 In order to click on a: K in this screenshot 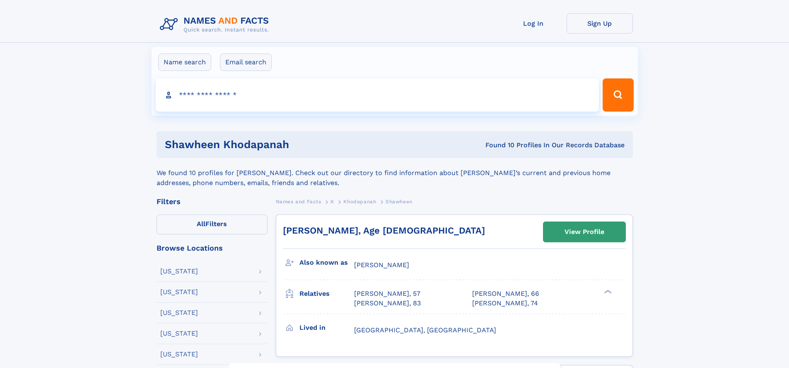, I will do `click(332, 201)`.